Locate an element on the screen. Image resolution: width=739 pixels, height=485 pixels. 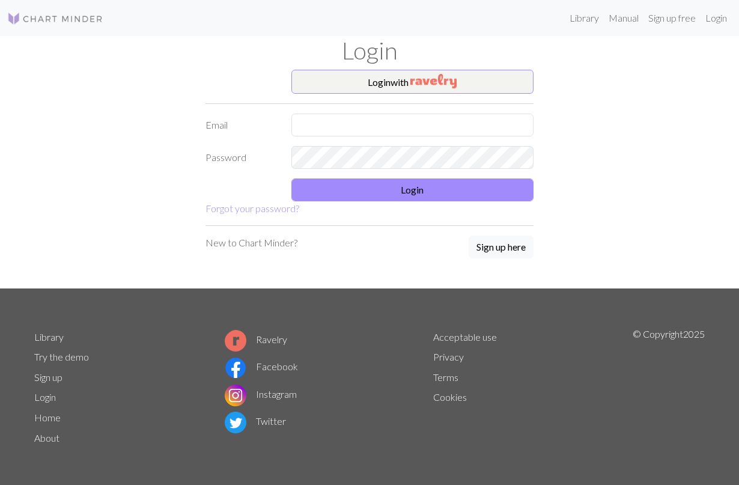
label: Email is located at coordinates (241, 125).